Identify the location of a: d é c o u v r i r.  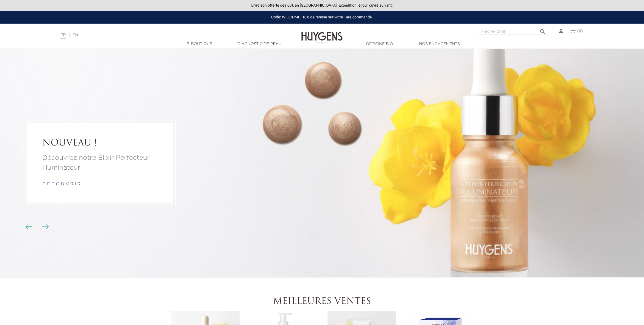
(61, 184).